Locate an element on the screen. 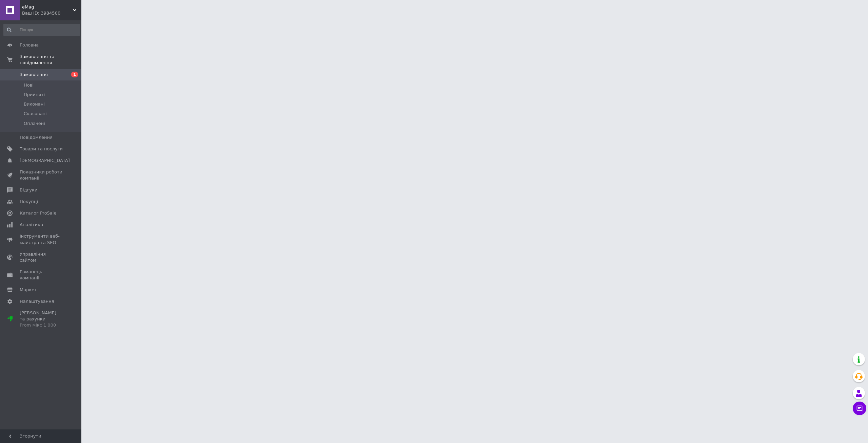 This screenshot has height=443, width=868. span: Прийняті is located at coordinates (34, 95).